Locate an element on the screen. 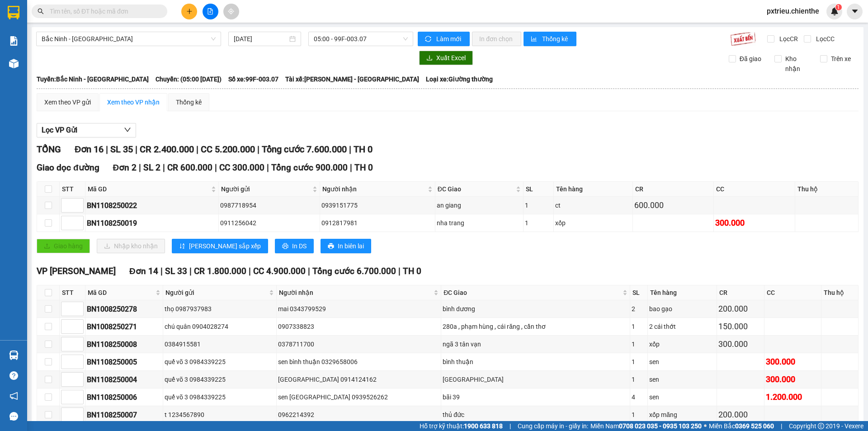 This screenshot has height=431, width=868. input: 11/08/2025 is located at coordinates (261, 39).